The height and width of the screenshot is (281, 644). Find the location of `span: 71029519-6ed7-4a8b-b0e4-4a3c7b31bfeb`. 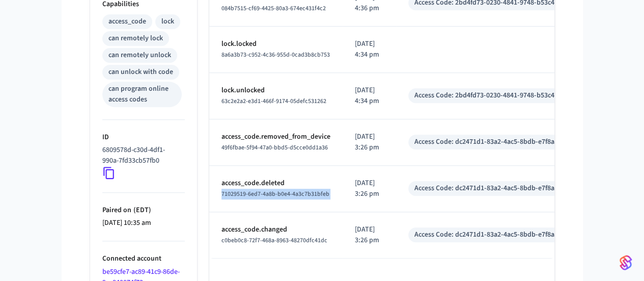

span: 71029519-6ed7-4a8b-b0e4-4a3c7b31bfeb is located at coordinates (276, 194).